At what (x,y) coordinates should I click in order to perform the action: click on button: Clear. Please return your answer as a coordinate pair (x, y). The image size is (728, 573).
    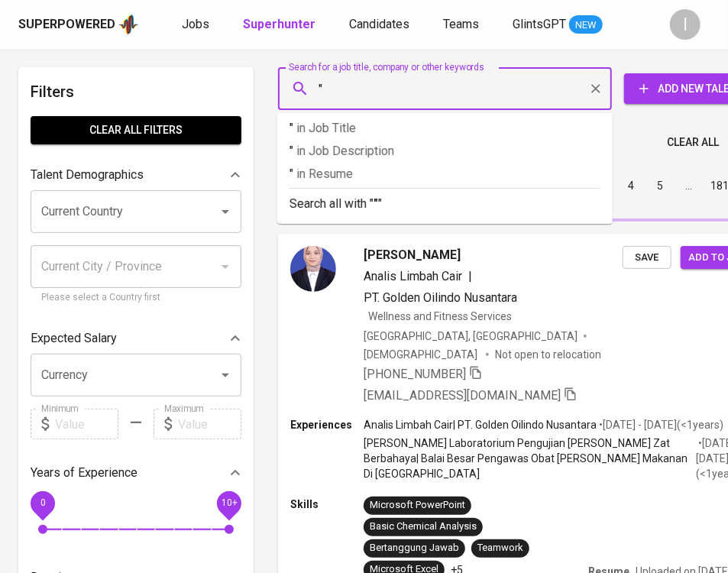
    Looking at the image, I should click on (596, 88).